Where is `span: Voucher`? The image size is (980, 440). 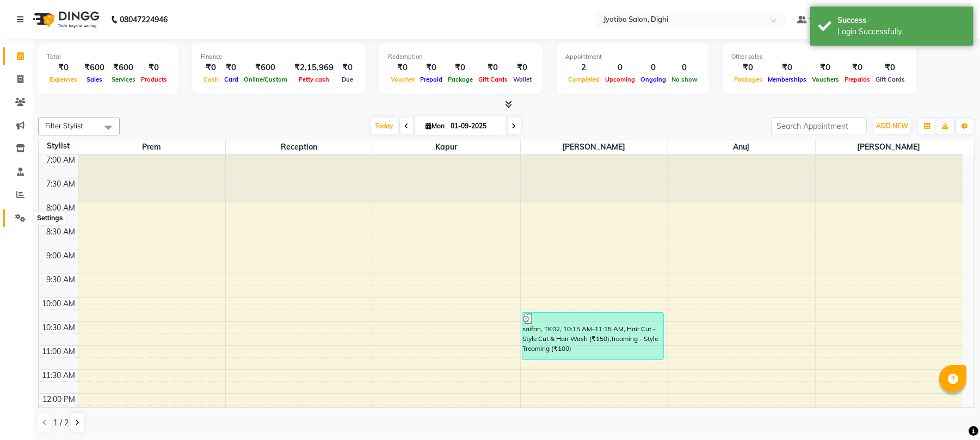 span: Voucher is located at coordinates (403, 79).